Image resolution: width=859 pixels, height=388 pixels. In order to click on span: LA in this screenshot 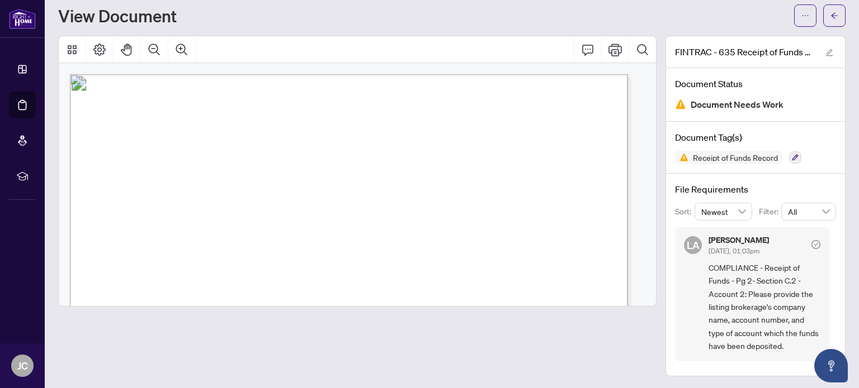, I will do `click(693, 245)`.